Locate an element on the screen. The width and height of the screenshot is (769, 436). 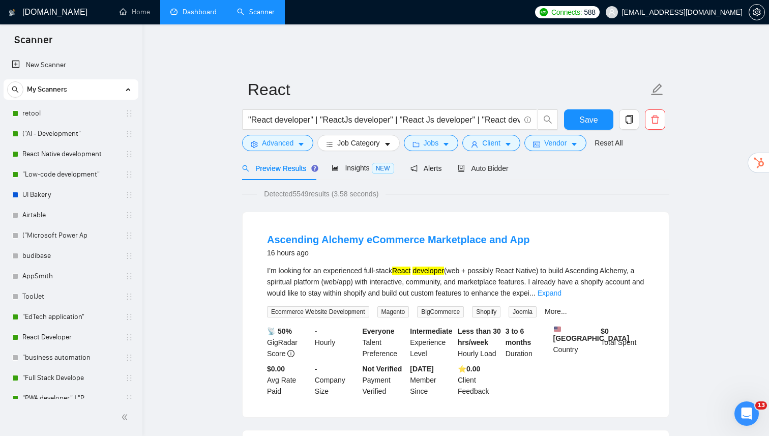
button: delete is located at coordinates (655, 119).